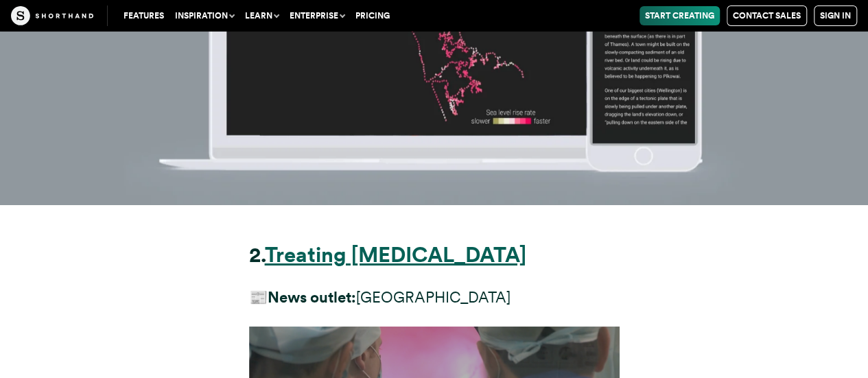 This screenshot has width=868, height=378. Describe the element at coordinates (835, 16) in the screenshot. I see `a: Sign in` at that location.